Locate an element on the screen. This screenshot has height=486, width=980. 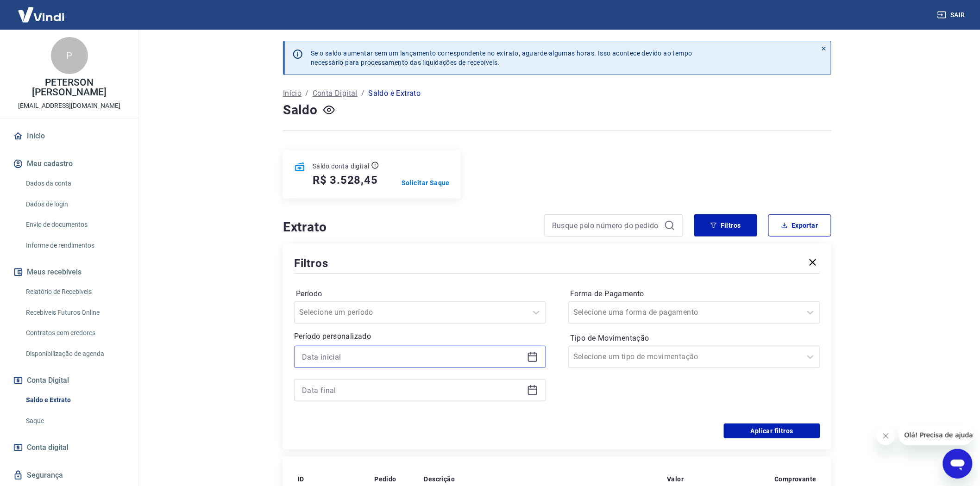
p: Saldo conta digital is located at coordinates (341, 166).